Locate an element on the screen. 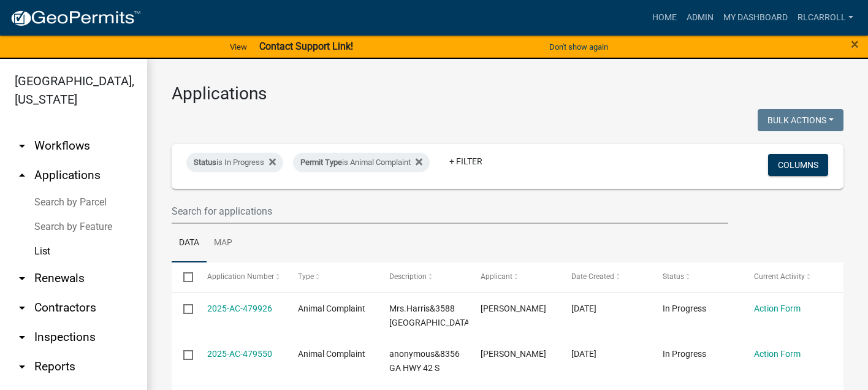 This screenshot has width=868, height=390. i: arrow_drop_up is located at coordinates (23, 175).